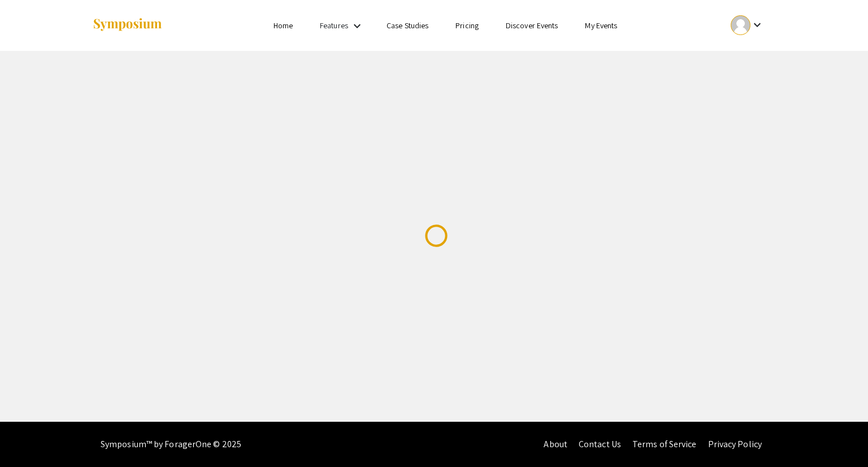  What do you see at coordinates (334, 25) in the screenshot?
I see `a: Features` at bounding box center [334, 25].